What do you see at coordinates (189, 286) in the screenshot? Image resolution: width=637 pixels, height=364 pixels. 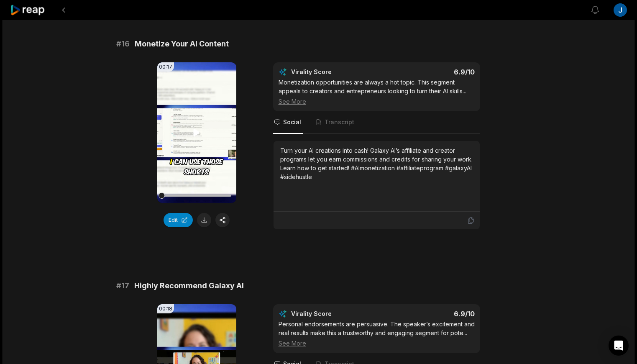 I see `span: Highly Recommend Galaxy AI` at bounding box center [189, 286].